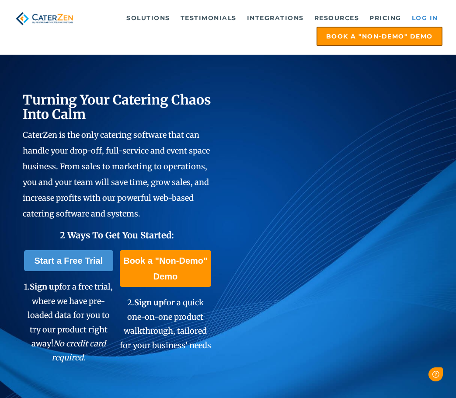 This screenshot has width=456, height=398. What do you see at coordinates (265, 28) in the screenshot?
I see `div: Navigation Menu` at bounding box center [265, 28].